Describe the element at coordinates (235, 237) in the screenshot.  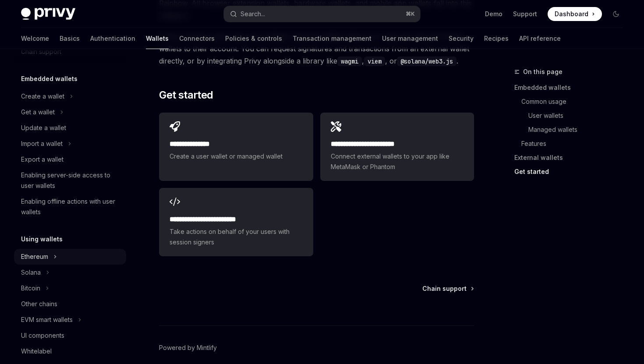
I see `span: Take actions on behalf of your users with session signers` at that location.